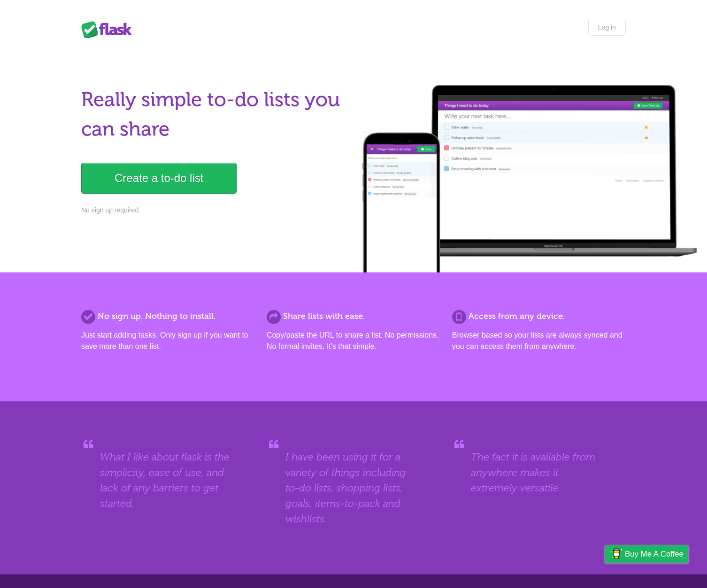 Image resolution: width=707 pixels, height=588 pixels. What do you see at coordinates (168, 316) in the screenshot?
I see `h2: No sign up. Nothing to install.` at bounding box center [168, 316].